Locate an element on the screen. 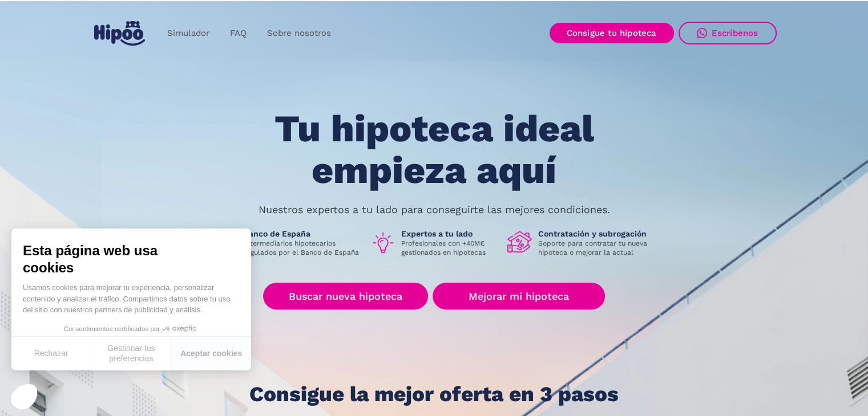 Image resolution: width=868 pixels, height=416 pixels. h1: Consigue la mejor oferta en 3 pasos is located at coordinates (434, 395).